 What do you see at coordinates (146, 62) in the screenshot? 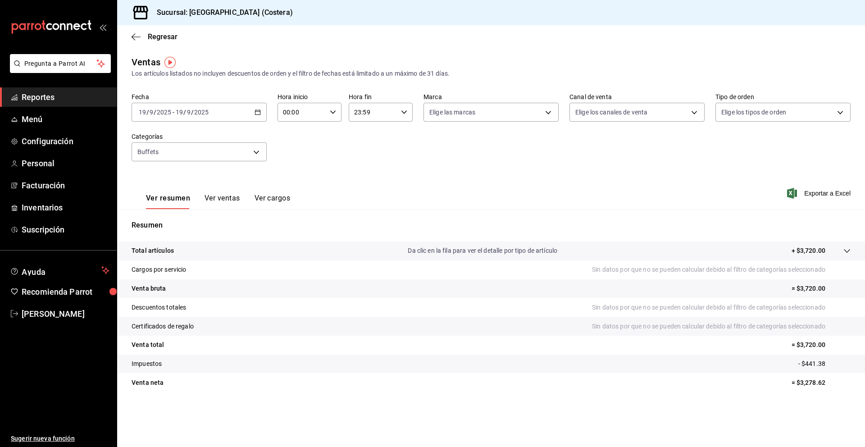
I see `div: Ventas` at bounding box center [146, 62].